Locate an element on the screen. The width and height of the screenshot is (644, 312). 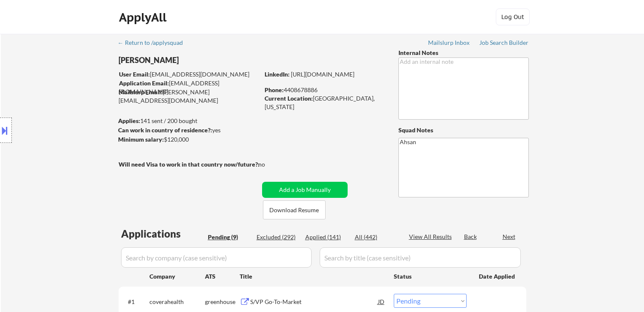
strong: Current Location: is located at coordinates (289, 98).